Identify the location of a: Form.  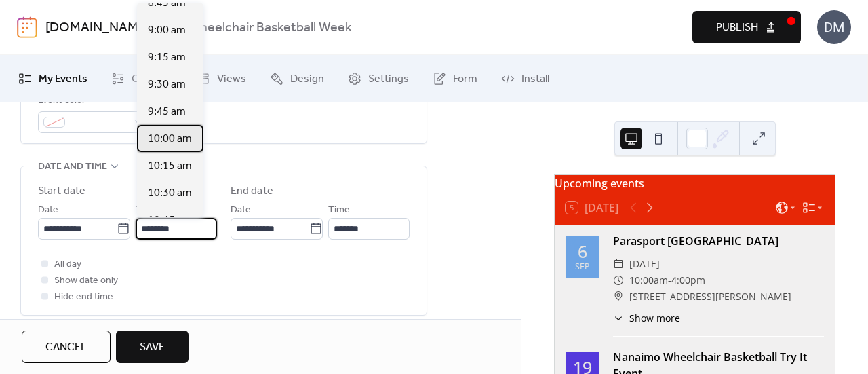
(455, 79).